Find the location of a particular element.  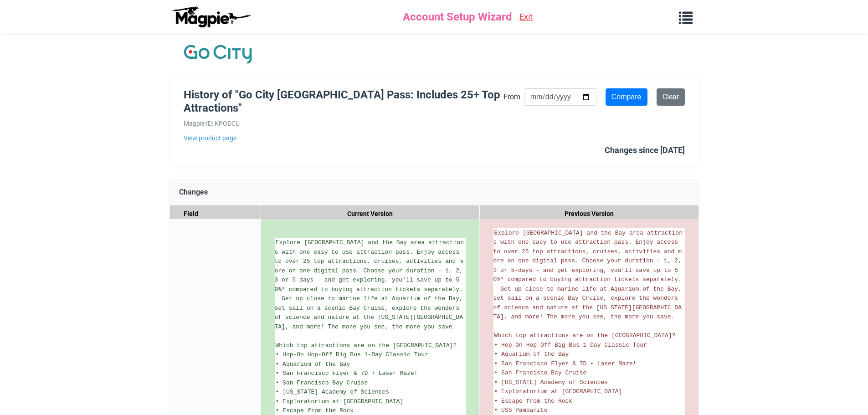

a: Exit is located at coordinates (526, 17).